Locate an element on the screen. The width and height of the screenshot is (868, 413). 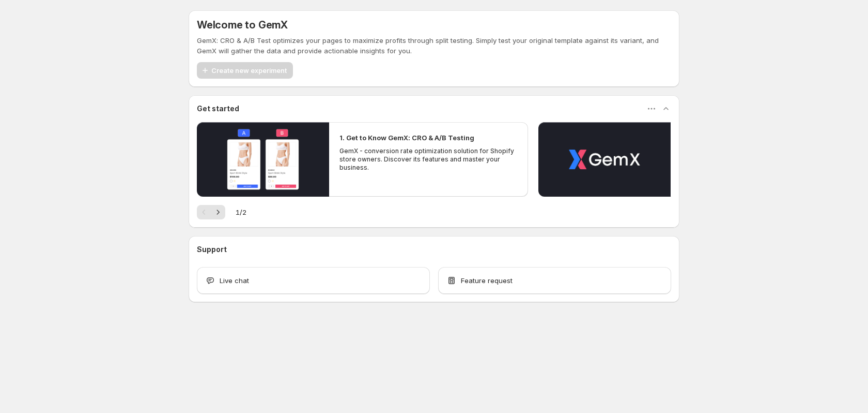
h5: Welcome to GemX is located at coordinates (243, 25).